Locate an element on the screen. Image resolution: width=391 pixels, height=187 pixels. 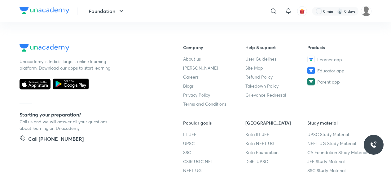
a: UPSC Study Material is located at coordinates (339, 134).